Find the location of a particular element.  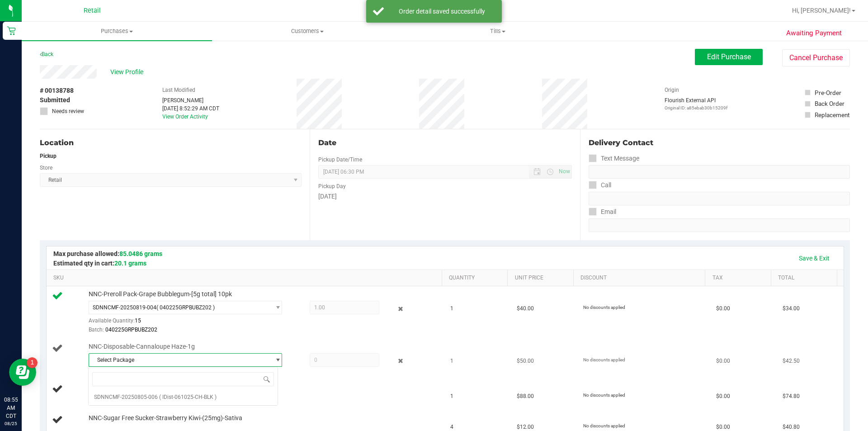

span: $88.00 is located at coordinates (525, 396).